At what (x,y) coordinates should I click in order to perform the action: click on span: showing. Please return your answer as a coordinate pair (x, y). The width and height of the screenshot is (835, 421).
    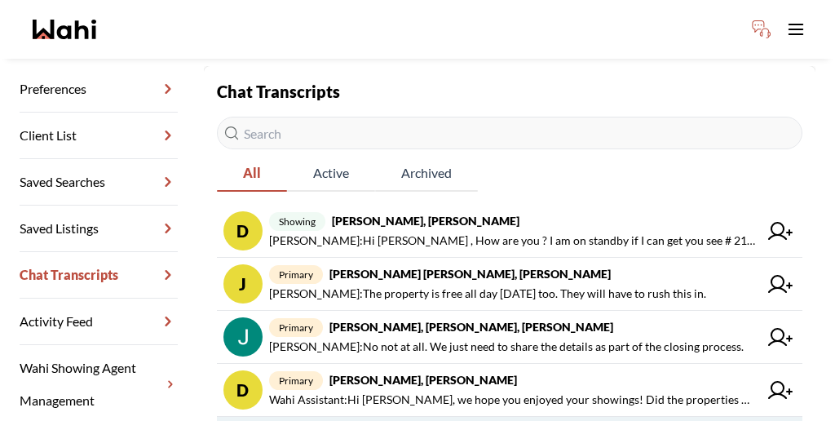
    Looking at the image, I should click on (297, 221).